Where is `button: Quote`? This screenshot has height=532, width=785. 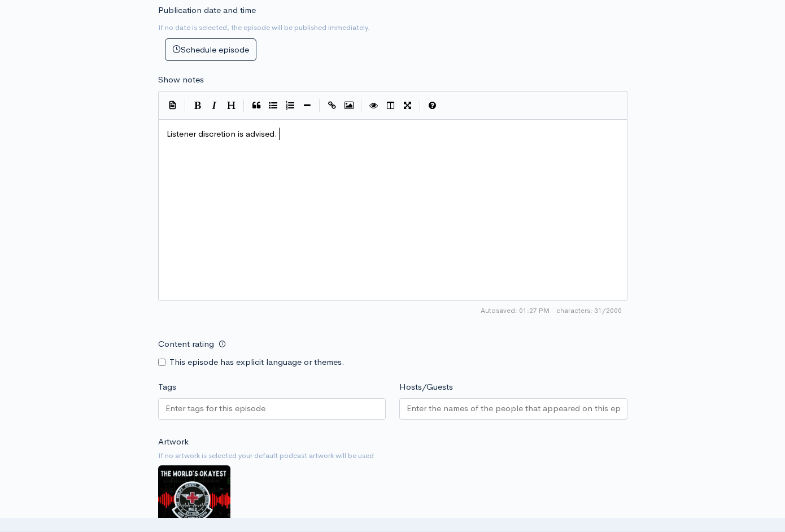 button: Quote is located at coordinates (257, 106).